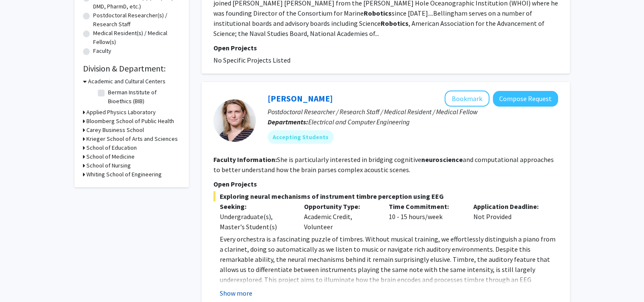 The image size is (644, 302). What do you see at coordinates (256, 207) in the screenshot?
I see `p: Seeking:` at bounding box center [256, 207].